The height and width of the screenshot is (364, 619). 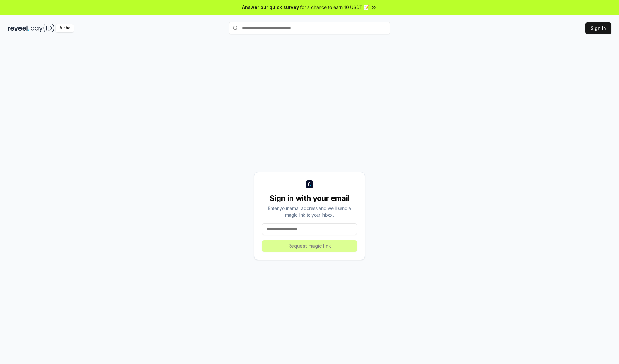 What do you see at coordinates (310, 184) in the screenshot?
I see `img: logo_small` at bounding box center [310, 184].